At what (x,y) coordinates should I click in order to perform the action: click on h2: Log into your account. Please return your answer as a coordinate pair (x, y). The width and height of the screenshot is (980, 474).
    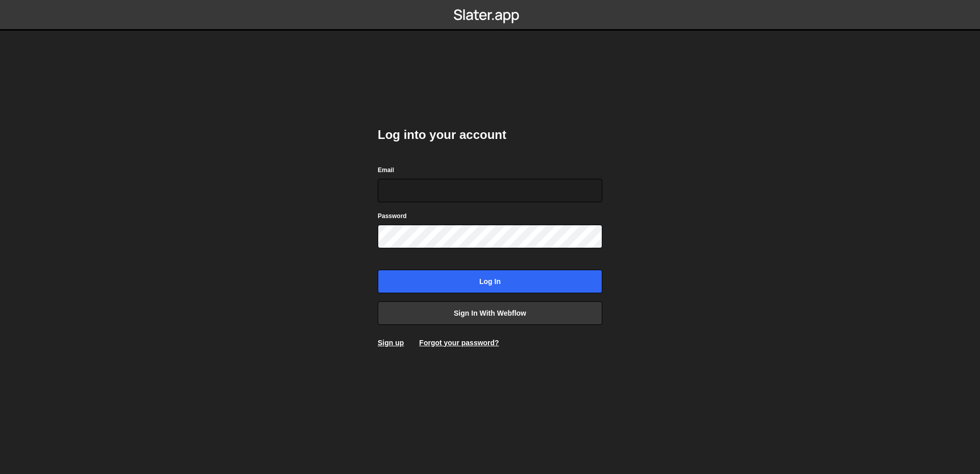
    Looking at the image, I should click on (490, 135).